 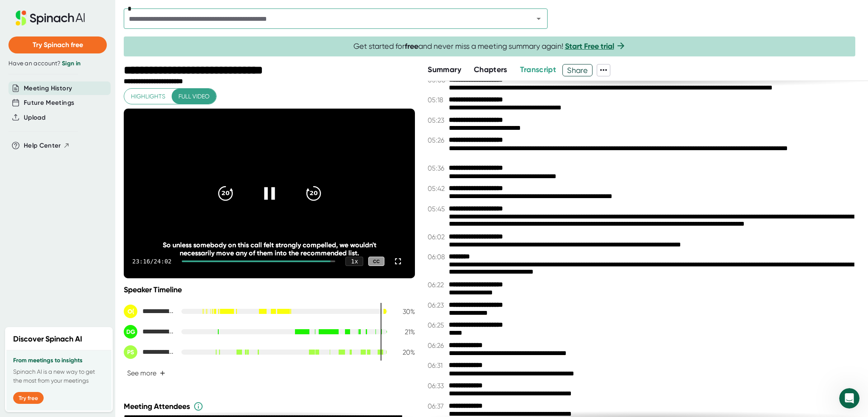 I want to click on div: So unless somebody on this call felt strongly compelled, we wouldn't necessarily move any of them..., so click(x=270, y=249).